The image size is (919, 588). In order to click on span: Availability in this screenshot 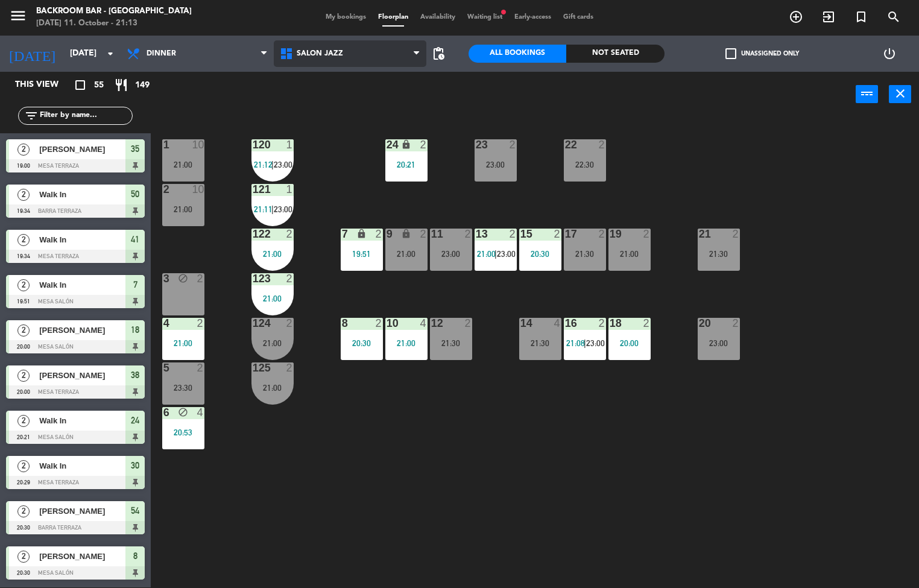, I will do `click(438, 17)`.